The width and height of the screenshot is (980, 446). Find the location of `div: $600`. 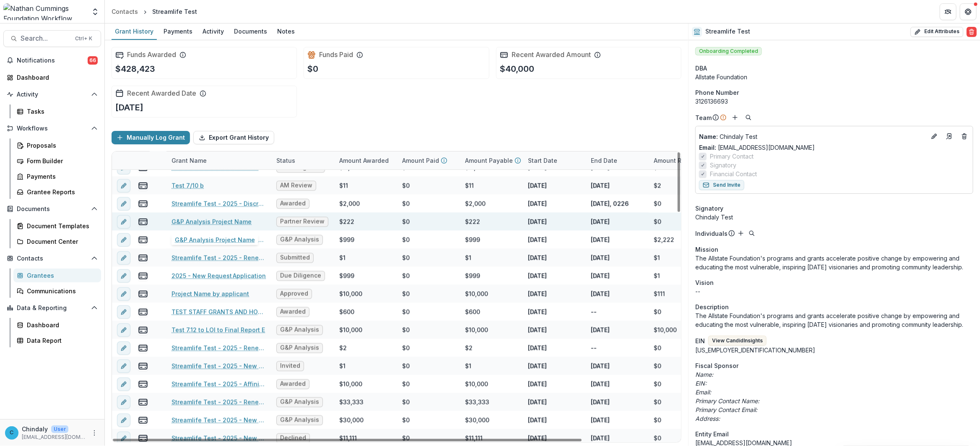

div: $600 is located at coordinates (347, 312).